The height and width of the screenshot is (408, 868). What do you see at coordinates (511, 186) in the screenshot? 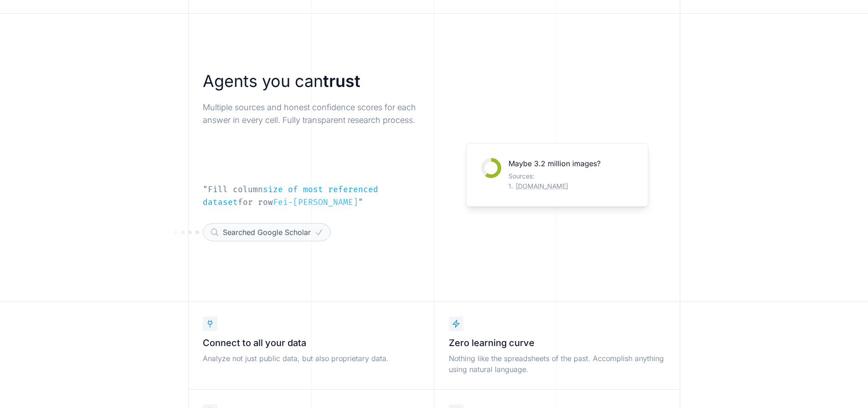
I see `div: 1 .` at bounding box center [511, 186].